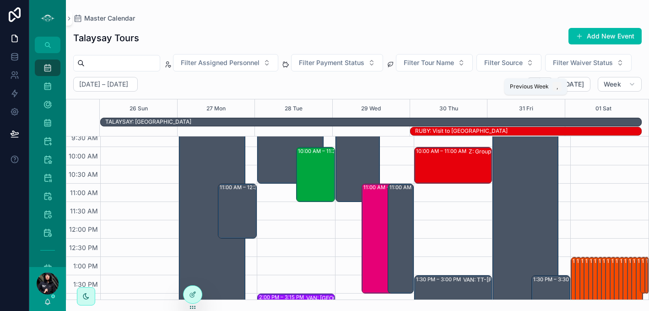  I want to click on h1: Talaysay Tours, so click(106, 38).